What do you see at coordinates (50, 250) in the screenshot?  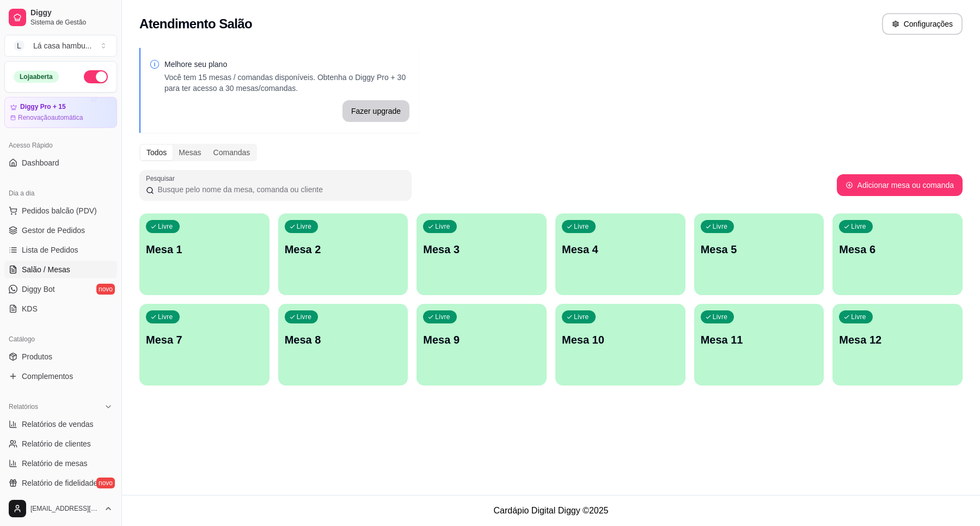 I see `span: Lista de Pedidos` at bounding box center [50, 250].